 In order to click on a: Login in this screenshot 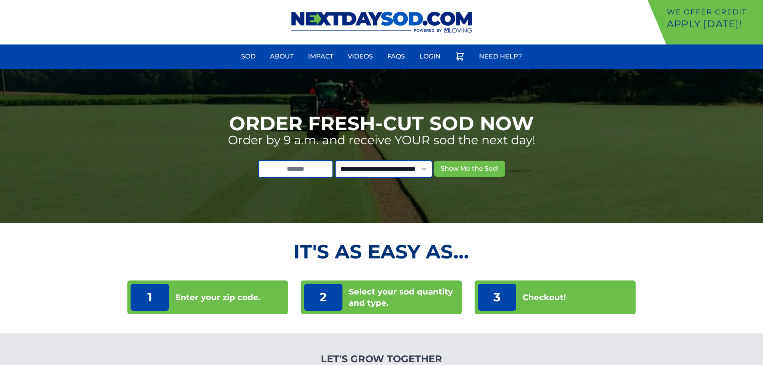, I will do `click(430, 57)`.